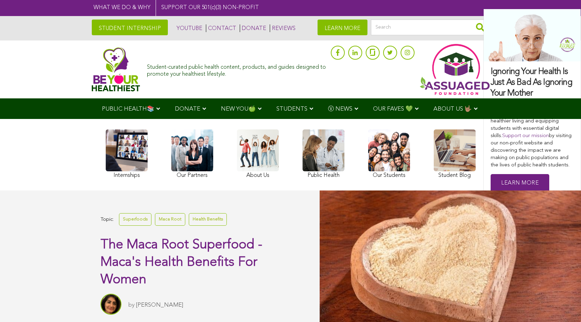 Image resolution: width=581 pixels, height=322 pixels. What do you see at coordinates (189, 28) in the screenshot?
I see `a: YOUTUBE` at bounding box center [189, 28].